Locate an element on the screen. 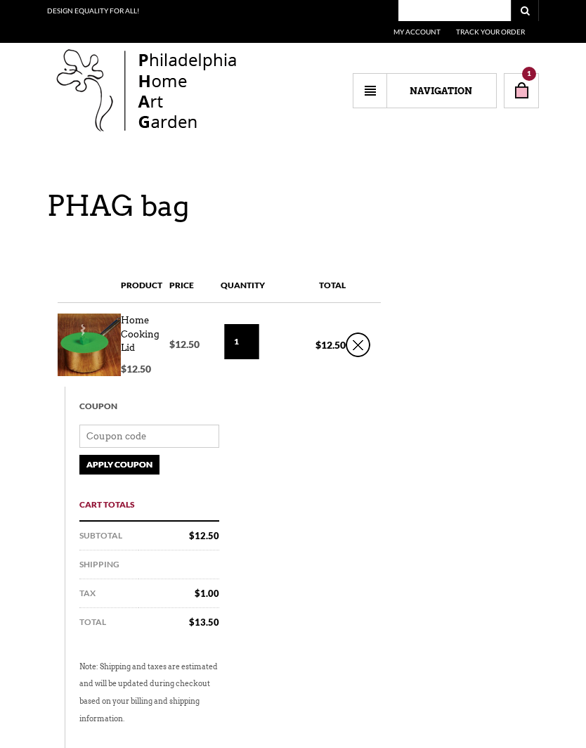 This screenshot has width=586, height=748. th: Subtotal is located at coordinates (109, 536).